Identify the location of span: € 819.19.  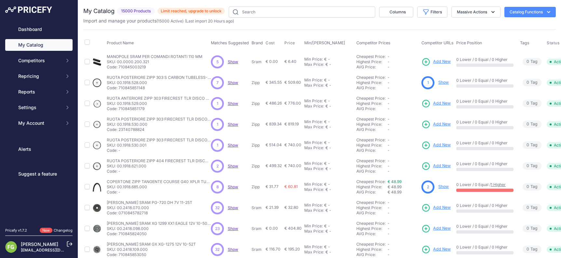
(292, 124).